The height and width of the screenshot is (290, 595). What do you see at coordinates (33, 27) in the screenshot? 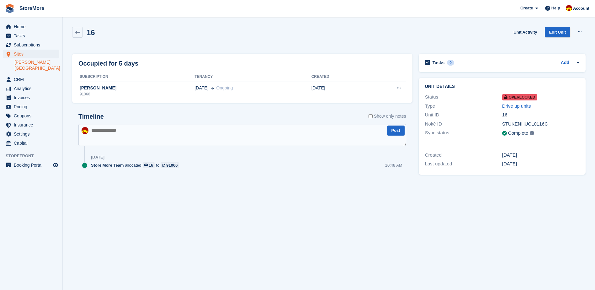
I see `span: Home` at bounding box center [33, 27].